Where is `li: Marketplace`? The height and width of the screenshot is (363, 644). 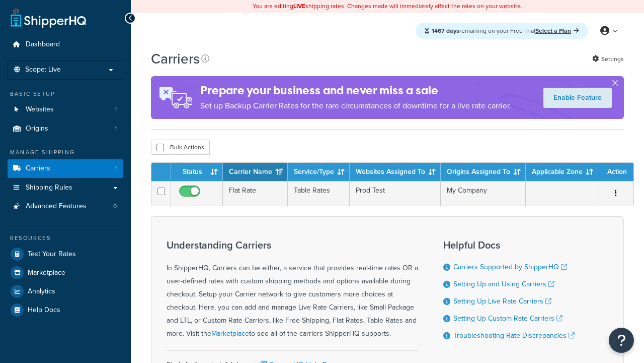 li: Marketplace is located at coordinates (66, 273).